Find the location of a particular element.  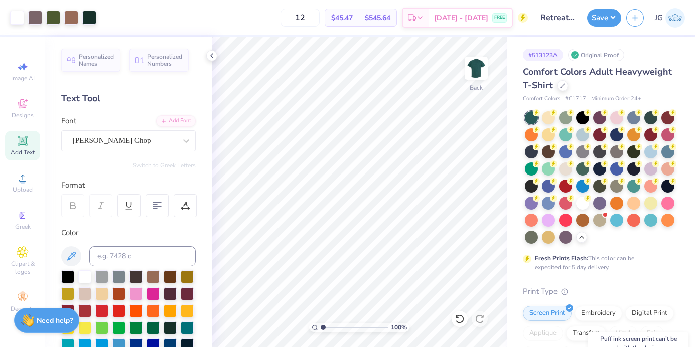

span: $45.47 is located at coordinates (342, 18).